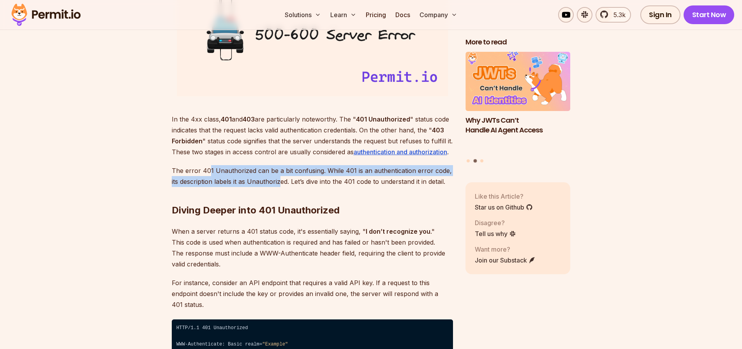  What do you see at coordinates (249, 119) in the screenshot?
I see `strong: 403` at bounding box center [249, 119].